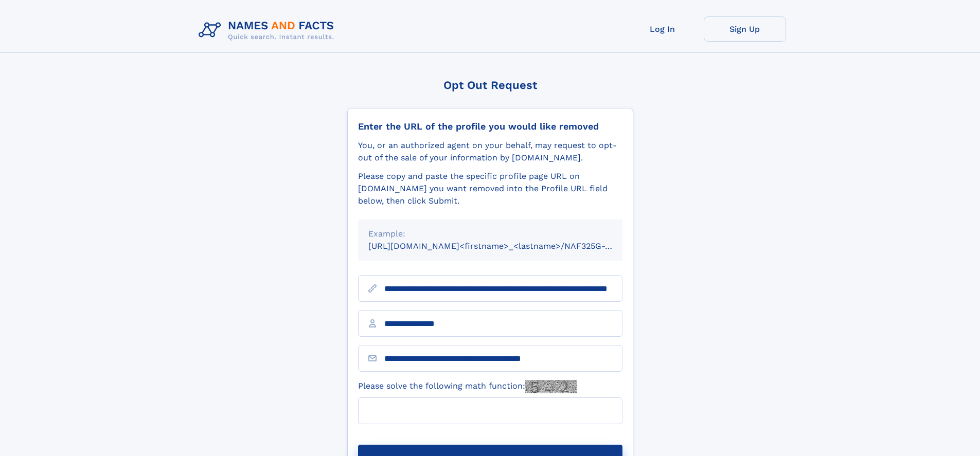 This screenshot has height=456, width=980. Describe the element at coordinates (490, 127) in the screenshot. I see `div: Enter the URL of the profile you would like removed` at that location.